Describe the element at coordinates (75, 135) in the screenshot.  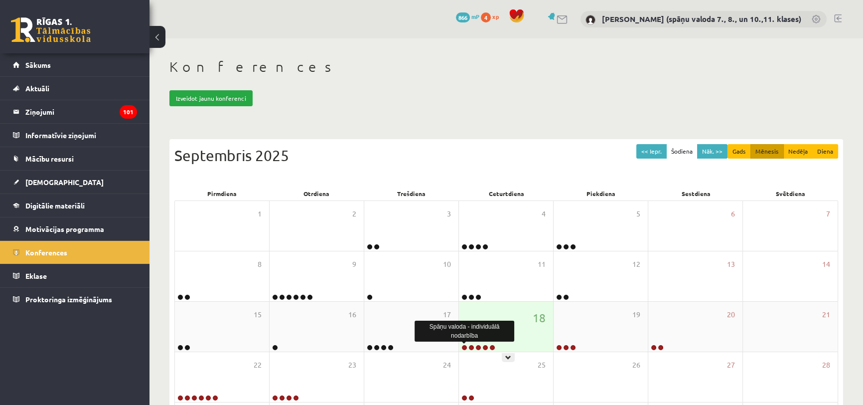
I see `a: Informatīvie ziņojumi` at that location.